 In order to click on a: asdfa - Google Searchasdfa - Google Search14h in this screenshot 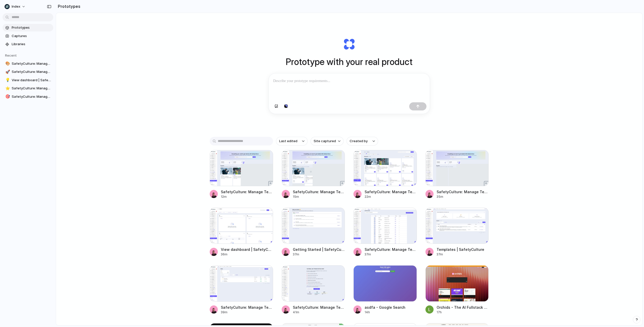, I will do `click(385, 290)`.